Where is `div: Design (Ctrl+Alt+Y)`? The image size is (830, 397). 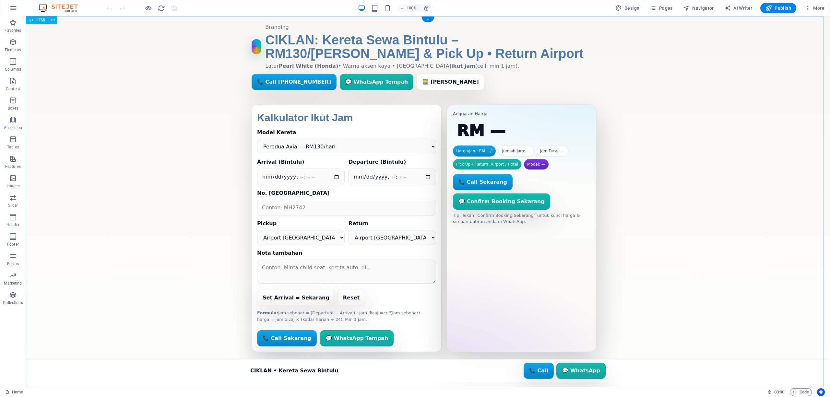
div: Design (Ctrl+Alt+Y) is located at coordinates (627, 8).